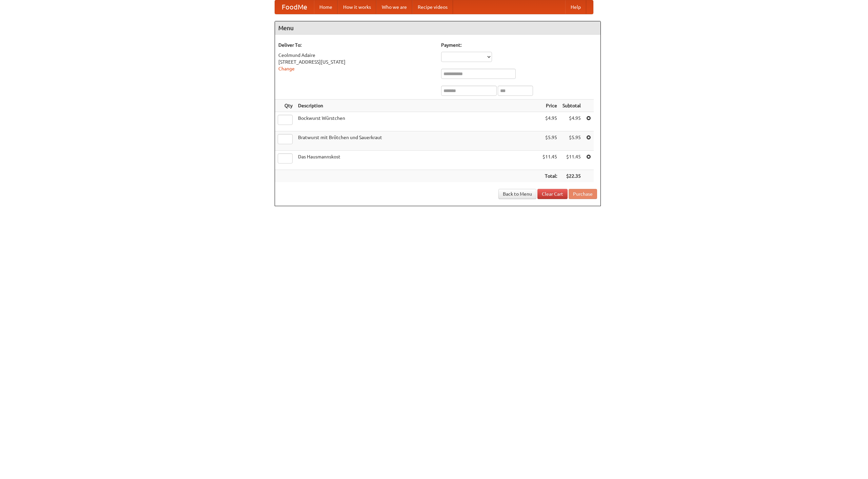  I want to click on a: Who we are, so click(394, 7).